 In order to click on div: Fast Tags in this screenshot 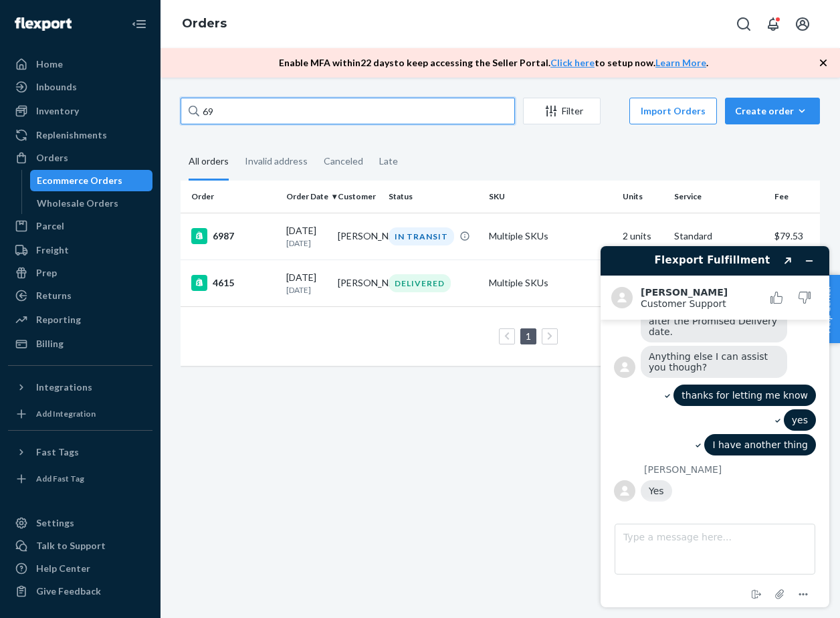, I will do `click(57, 452)`.